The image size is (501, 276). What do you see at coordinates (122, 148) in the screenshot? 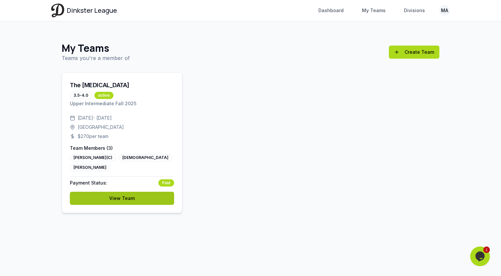
I see `p: Team Members ( 3 )` at bounding box center [122, 148].